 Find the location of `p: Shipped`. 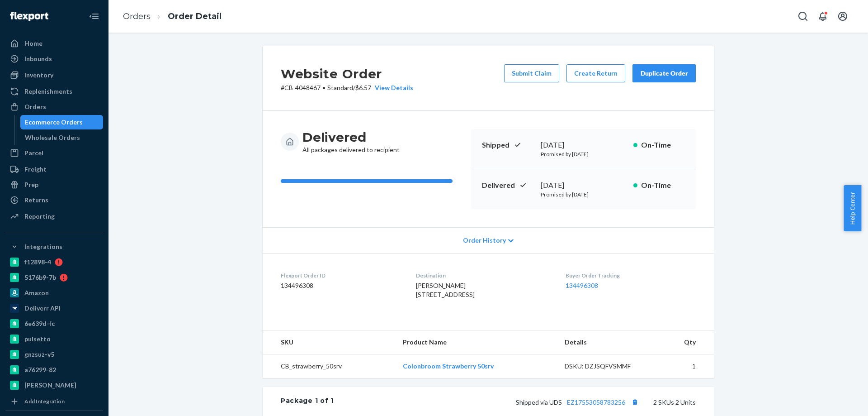

p: Shipped is located at coordinates (508, 145).